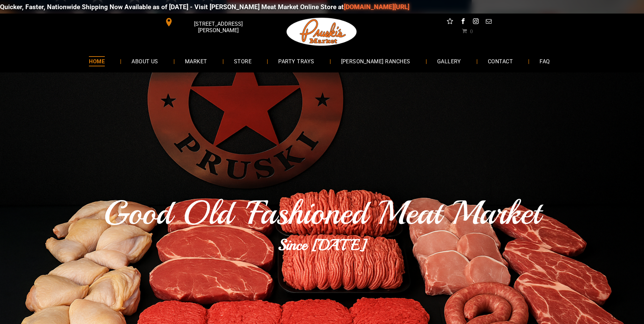 The width and height of the screenshot is (644, 324). I want to click on a: ABOUT US, so click(145, 61).